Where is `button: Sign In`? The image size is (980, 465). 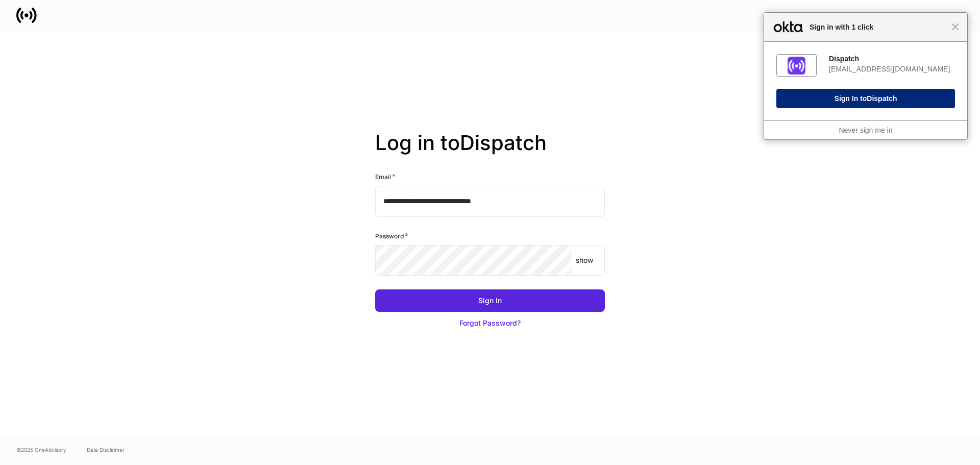
button: Sign In is located at coordinates (490, 300).